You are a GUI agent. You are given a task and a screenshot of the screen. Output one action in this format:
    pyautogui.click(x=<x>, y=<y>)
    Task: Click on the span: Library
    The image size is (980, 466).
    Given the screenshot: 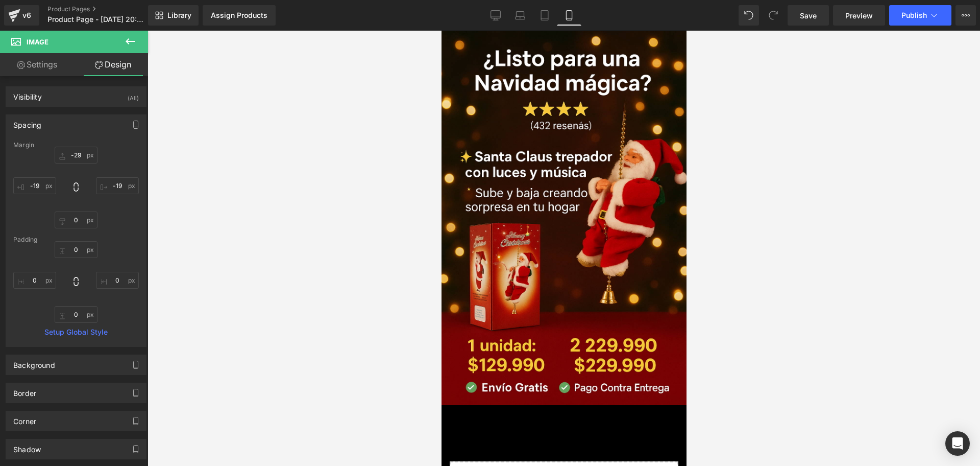 What is the action you would take?
    pyautogui.click(x=179, y=16)
    